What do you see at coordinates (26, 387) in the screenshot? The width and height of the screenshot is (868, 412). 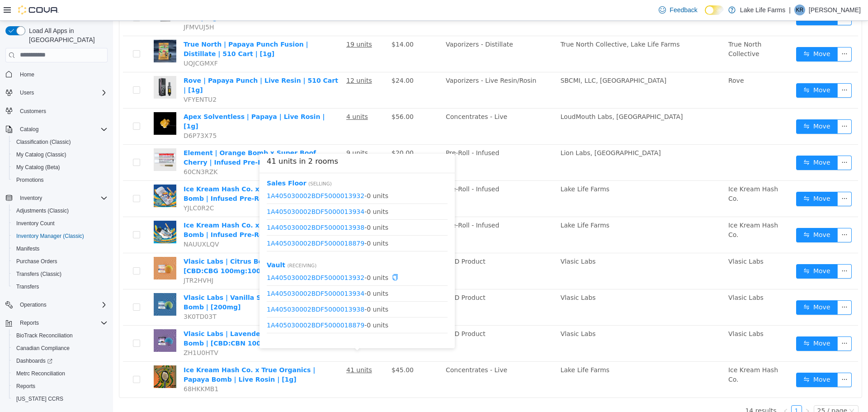 I see `a: Reports` at bounding box center [26, 387].